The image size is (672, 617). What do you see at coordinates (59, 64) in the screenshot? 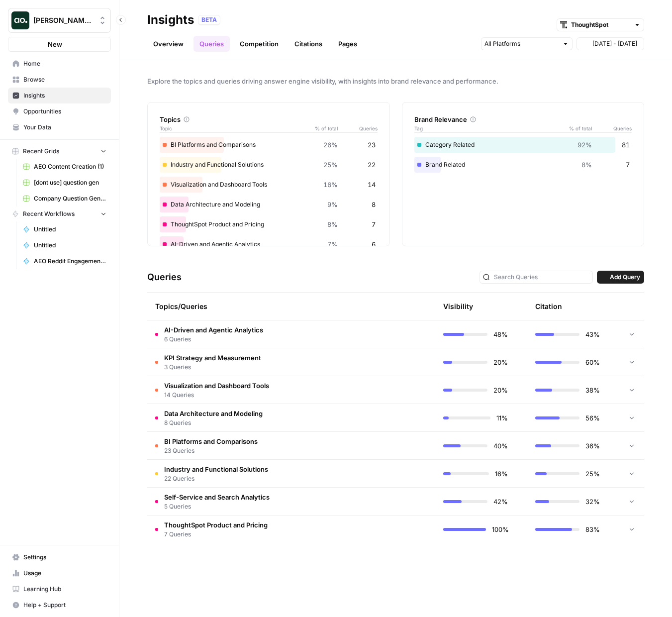
I see `a: Home` at bounding box center [59, 64].